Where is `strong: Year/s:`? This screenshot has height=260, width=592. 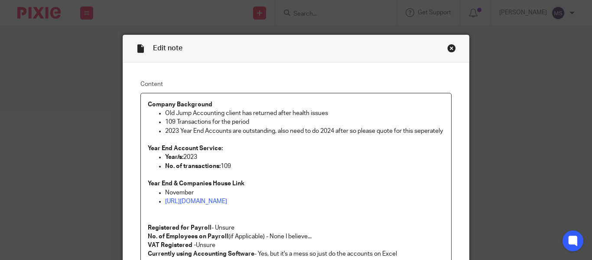
strong: Year/s: is located at coordinates (174, 157).